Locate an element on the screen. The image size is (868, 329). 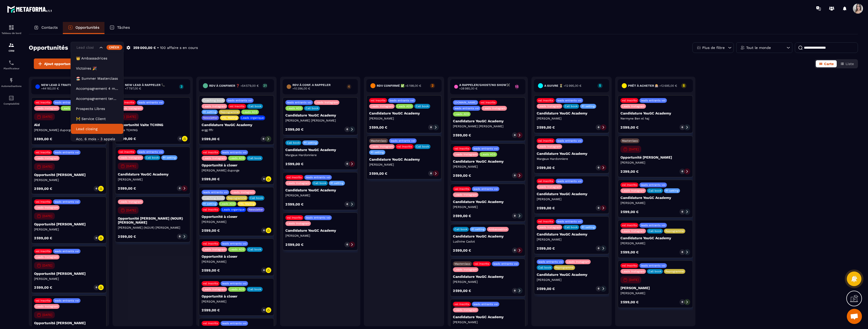
span: 5 198,00 € is located at coordinates (414, 86).